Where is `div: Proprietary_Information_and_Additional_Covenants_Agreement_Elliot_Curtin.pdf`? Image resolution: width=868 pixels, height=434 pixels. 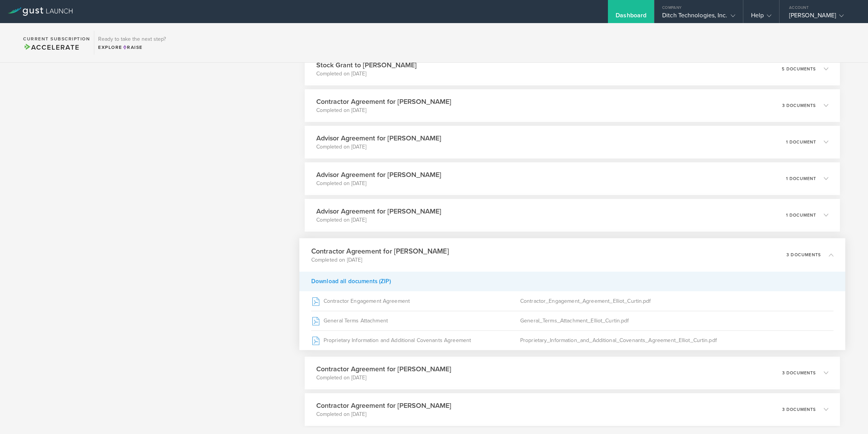 div: Proprietary_Information_and_Additional_Covenants_Agreement_Elliot_Curtin.pdf is located at coordinates (677, 340).